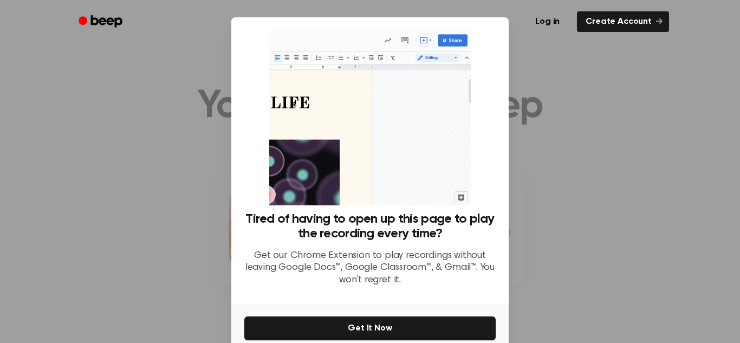 The image size is (740, 343). Describe the element at coordinates (370, 226) in the screenshot. I see `h3: Tired of having to open up this page to play the recording every time?` at that location.